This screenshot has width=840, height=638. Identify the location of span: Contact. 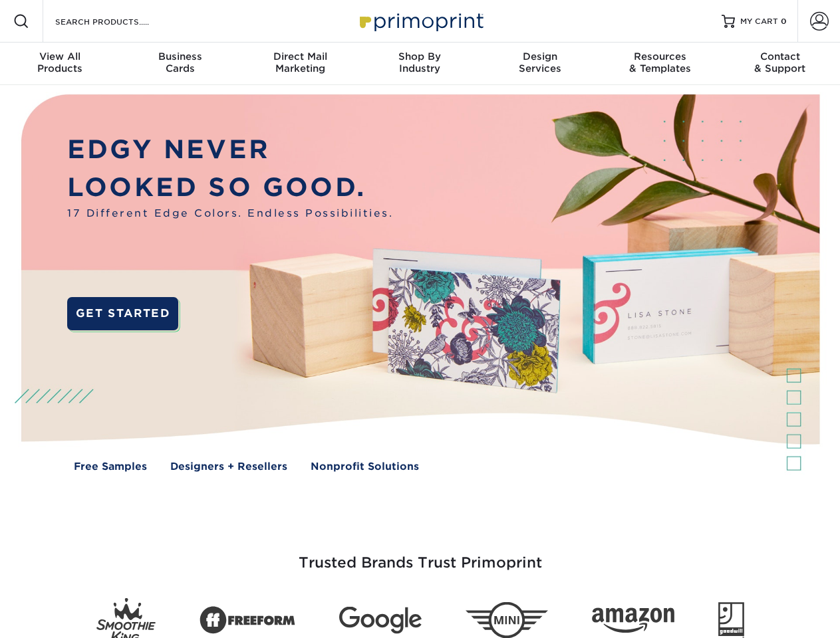
(780, 56).